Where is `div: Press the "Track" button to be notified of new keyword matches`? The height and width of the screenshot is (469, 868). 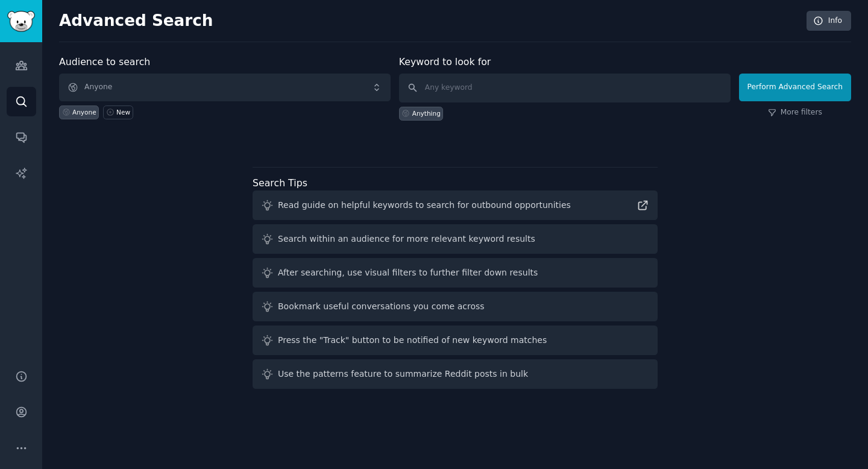
div: Press the "Track" button to be notified of new keyword matches is located at coordinates (412, 340).